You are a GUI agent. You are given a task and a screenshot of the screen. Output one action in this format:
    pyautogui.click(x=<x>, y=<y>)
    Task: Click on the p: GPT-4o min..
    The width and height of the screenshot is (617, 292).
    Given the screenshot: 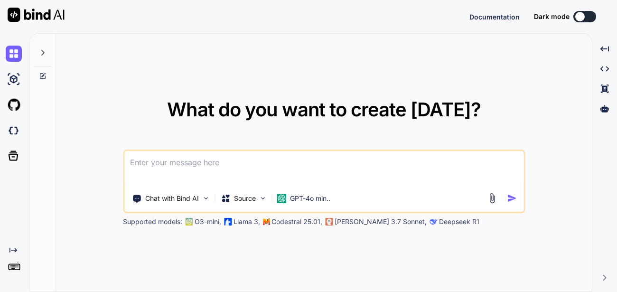 What is the action you would take?
    pyautogui.click(x=310, y=198)
    